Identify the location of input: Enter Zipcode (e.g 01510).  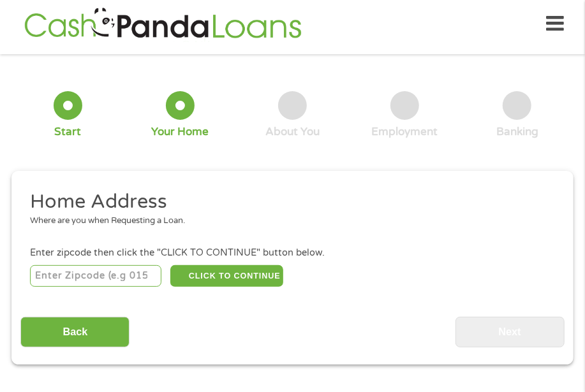
(96, 276).